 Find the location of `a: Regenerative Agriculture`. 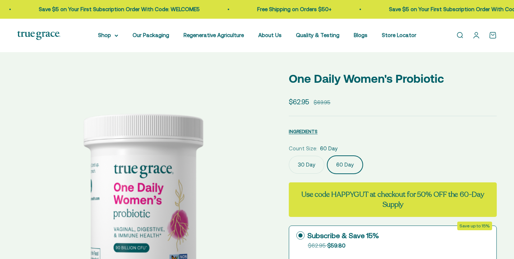

a: Regenerative Agriculture is located at coordinates (214, 35).